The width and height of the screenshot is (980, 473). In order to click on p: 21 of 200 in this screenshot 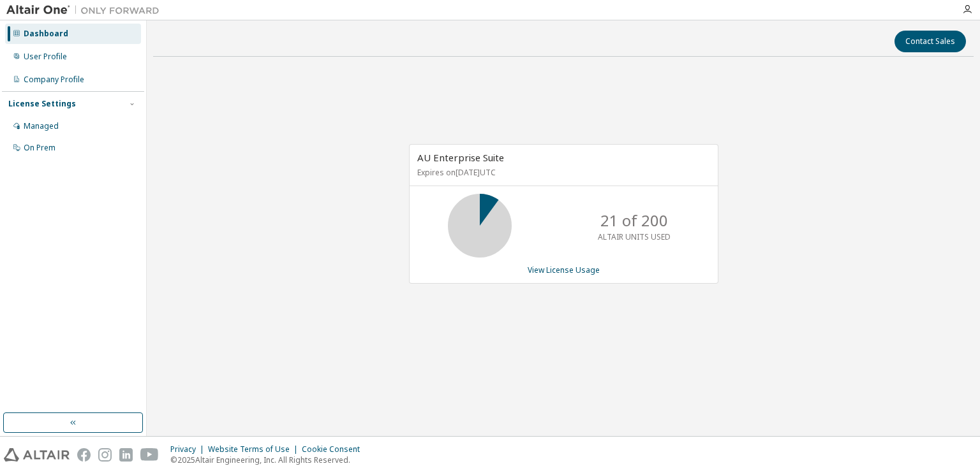, I will do `click(634, 220)`.